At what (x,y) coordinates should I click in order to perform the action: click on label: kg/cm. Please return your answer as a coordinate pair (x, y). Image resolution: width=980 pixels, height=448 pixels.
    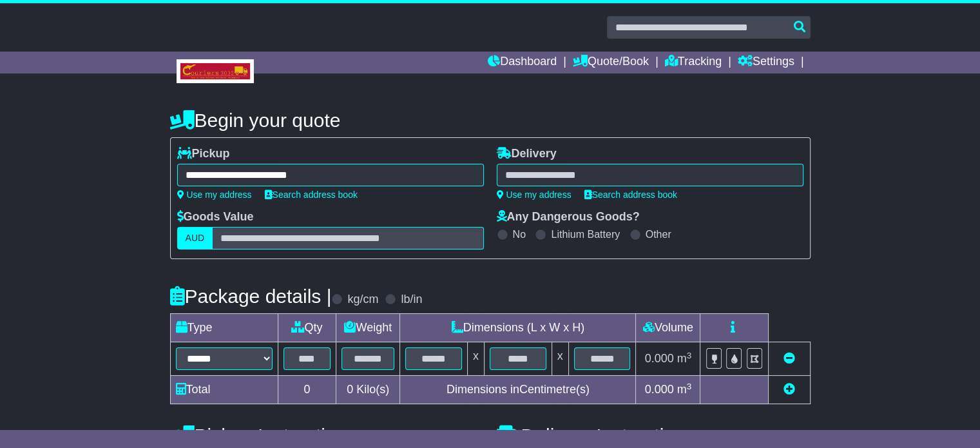
    Looking at the image, I should click on (363, 300).